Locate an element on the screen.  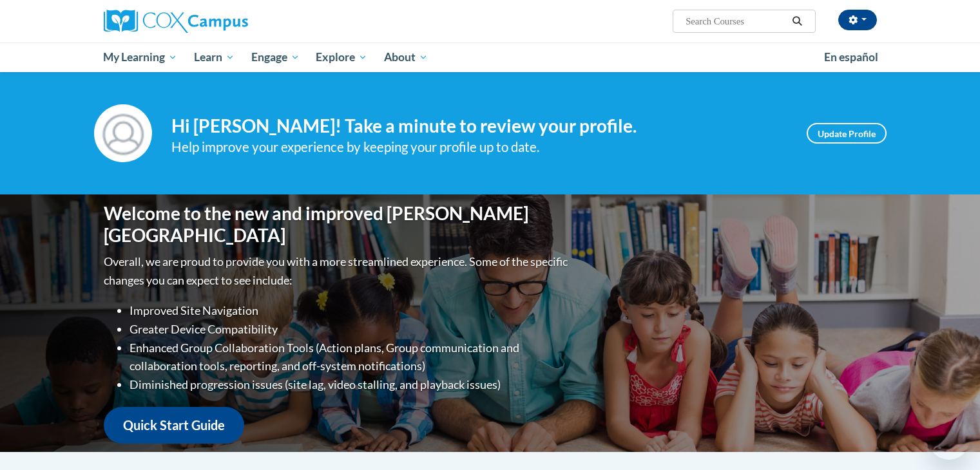
p: Overall, we are proud to provide you with a more streamlined experience. Some of the specific cha... is located at coordinates (337, 271).